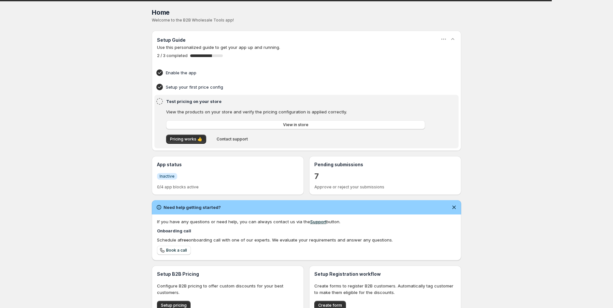 Image resolution: width=613 pixels, height=308 pixels. I want to click on div: Schedule a onboarding call with one of our experts. We evaluate your requirements and answer any ..., so click(307, 240).